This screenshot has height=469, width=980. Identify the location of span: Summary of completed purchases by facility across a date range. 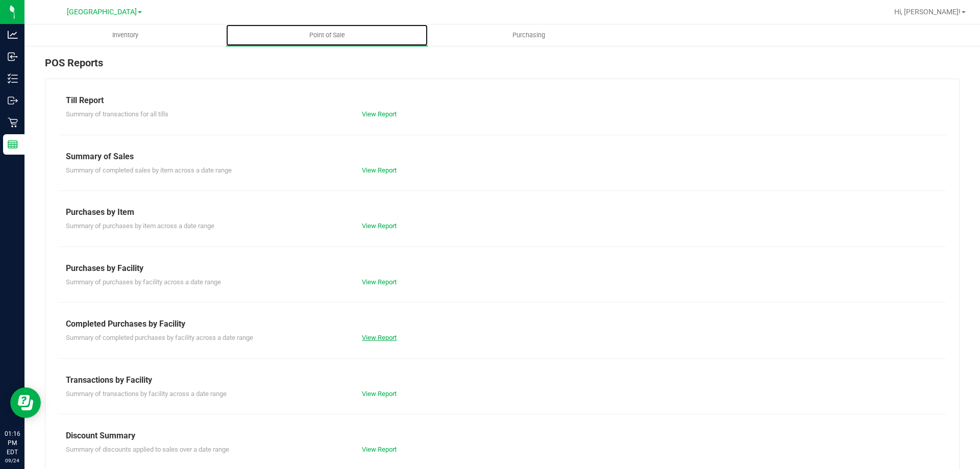
(159, 338).